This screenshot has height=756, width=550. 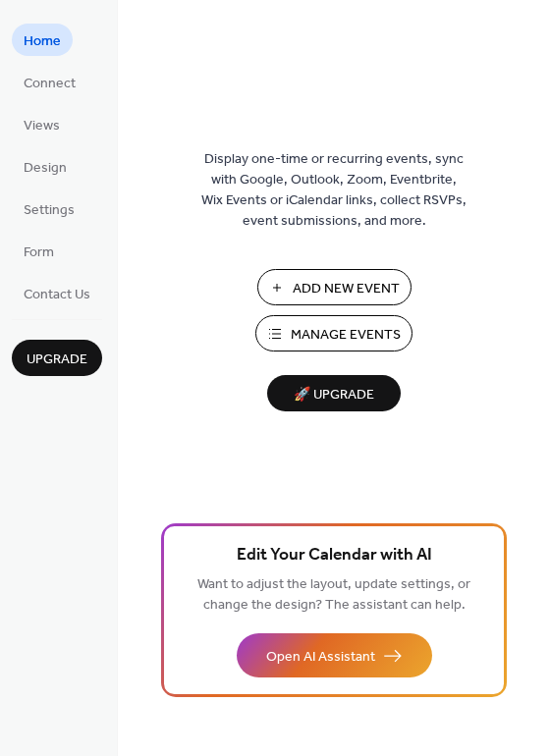 What do you see at coordinates (57, 359) in the screenshot?
I see `span: Upgrade` at bounding box center [57, 359].